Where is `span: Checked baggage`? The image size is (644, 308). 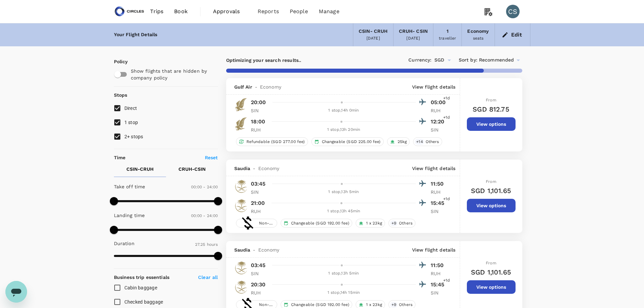 span: Checked baggage is located at coordinates (144, 302).